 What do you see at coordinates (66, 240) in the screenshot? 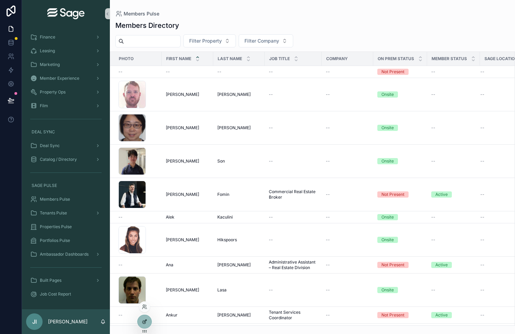
I see `a: Portfolios Pulse` at bounding box center [66, 240].